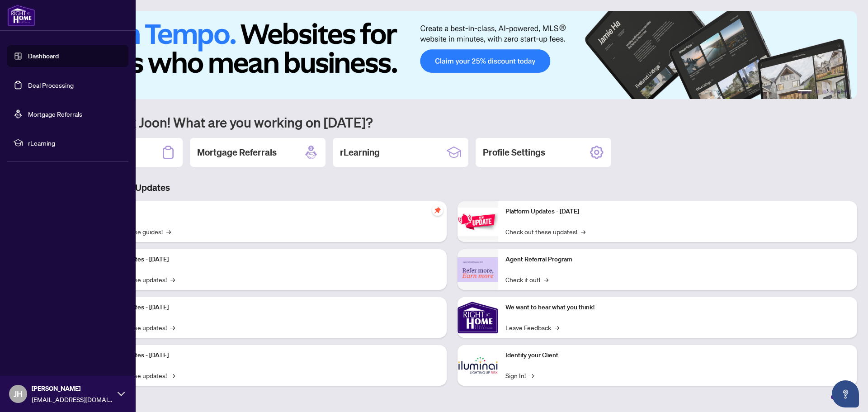  I want to click on button: 1, so click(804, 92).